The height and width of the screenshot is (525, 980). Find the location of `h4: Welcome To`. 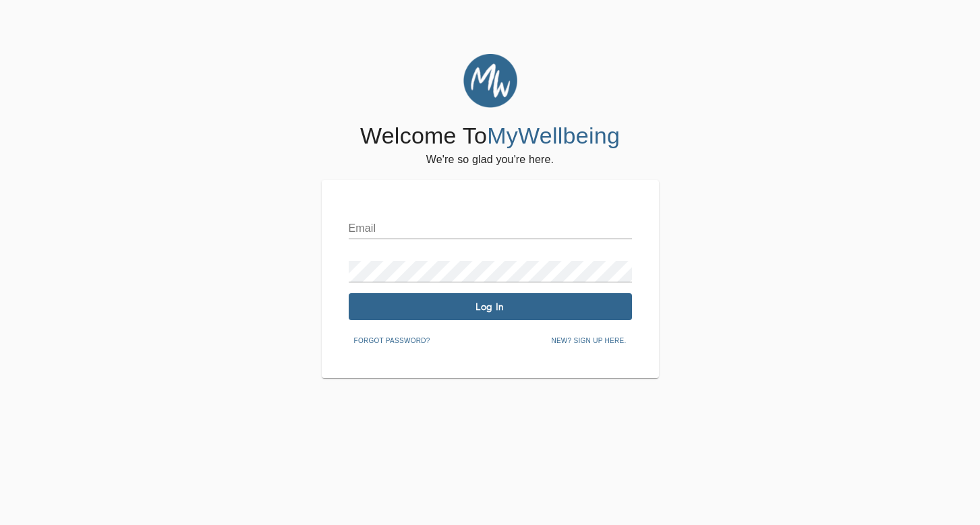

h4: Welcome To is located at coordinates (489, 136).